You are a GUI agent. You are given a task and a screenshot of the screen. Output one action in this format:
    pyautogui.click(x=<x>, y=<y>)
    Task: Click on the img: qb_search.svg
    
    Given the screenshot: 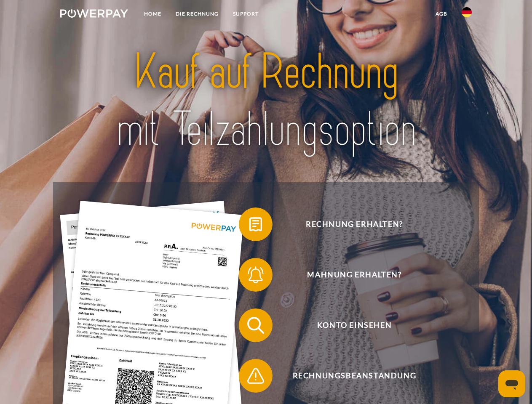 What is the action you would take?
    pyautogui.click(x=255, y=325)
    